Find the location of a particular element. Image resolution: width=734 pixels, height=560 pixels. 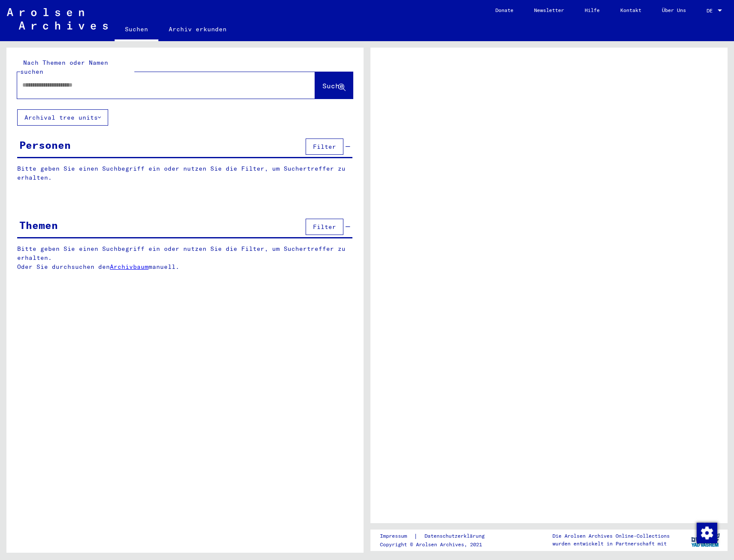

div: Zustimmung ändern is located at coordinates (706, 532).